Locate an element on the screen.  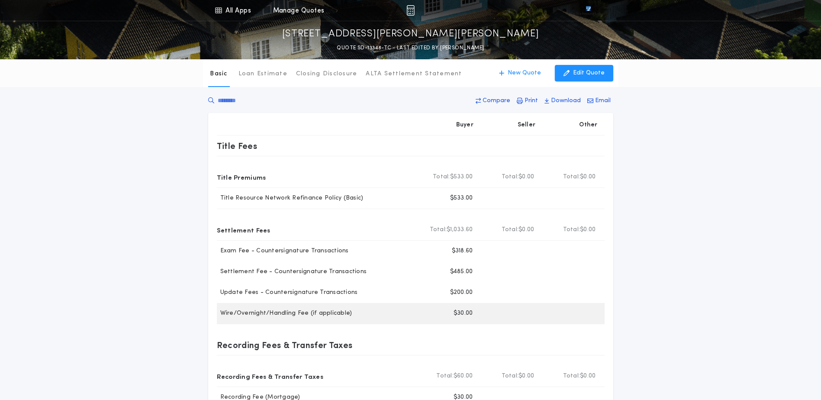
p: Download is located at coordinates (566, 101).